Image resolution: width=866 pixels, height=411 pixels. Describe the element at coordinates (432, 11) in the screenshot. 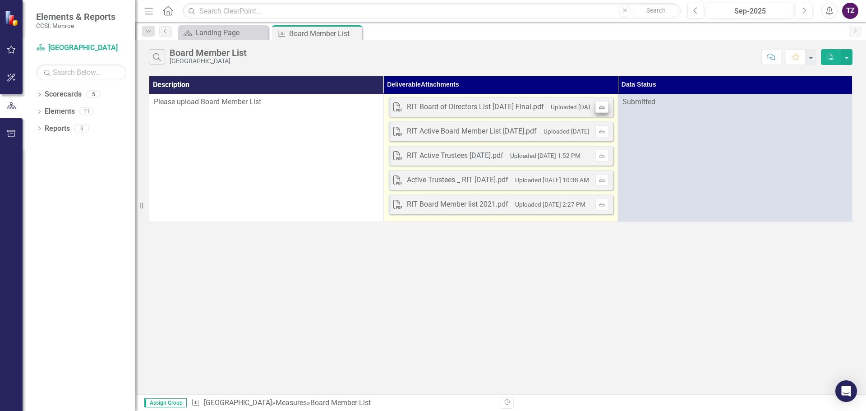

I see `input: Search ClearPoint...` at that location.